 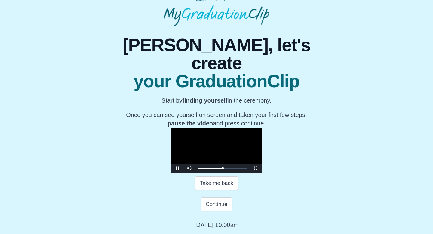 What do you see at coordinates (205, 100) in the screenshot?
I see `b: finding yourself` at bounding box center [205, 100].